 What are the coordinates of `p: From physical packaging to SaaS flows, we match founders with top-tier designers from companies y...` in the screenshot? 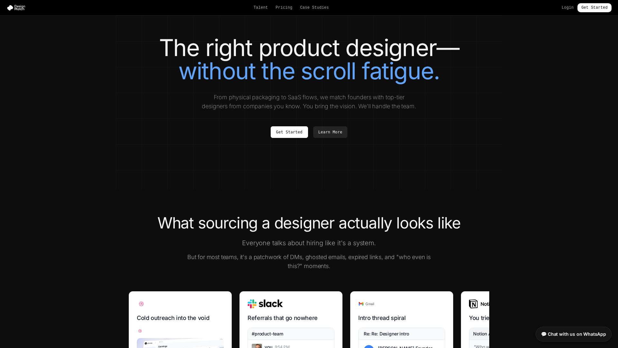 It's located at (309, 102).